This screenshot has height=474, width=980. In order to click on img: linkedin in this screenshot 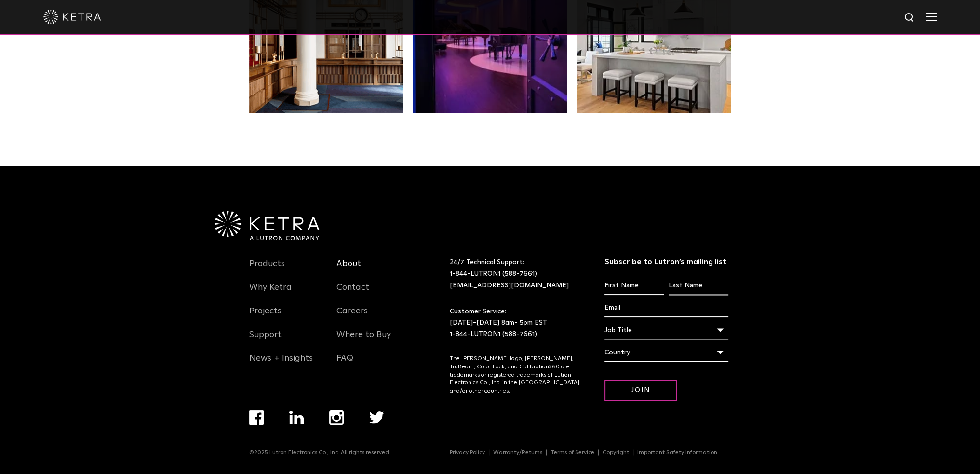, I will do `click(297, 418)`.